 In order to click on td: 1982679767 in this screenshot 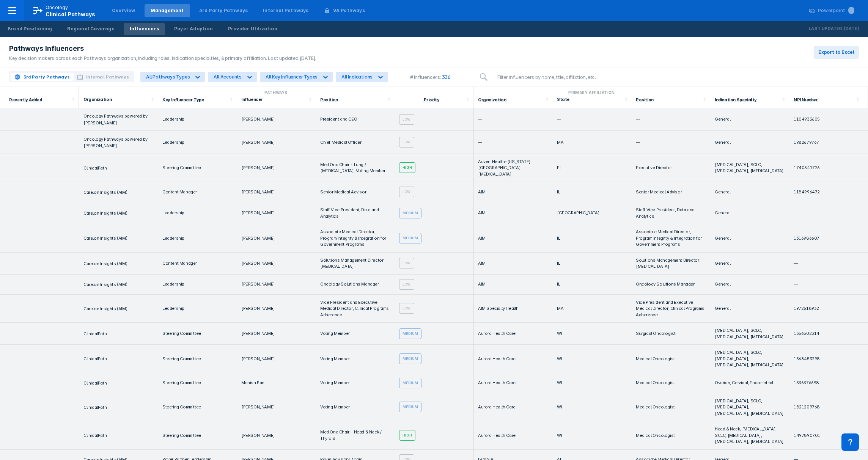, I will do `click(829, 142)`.